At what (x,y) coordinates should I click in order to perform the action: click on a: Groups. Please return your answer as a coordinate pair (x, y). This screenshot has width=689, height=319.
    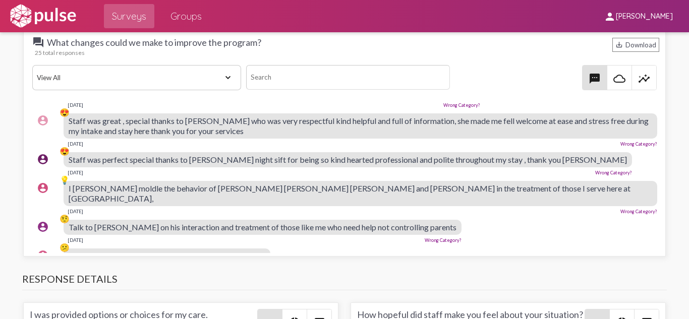
    Looking at the image, I should click on (186, 16).